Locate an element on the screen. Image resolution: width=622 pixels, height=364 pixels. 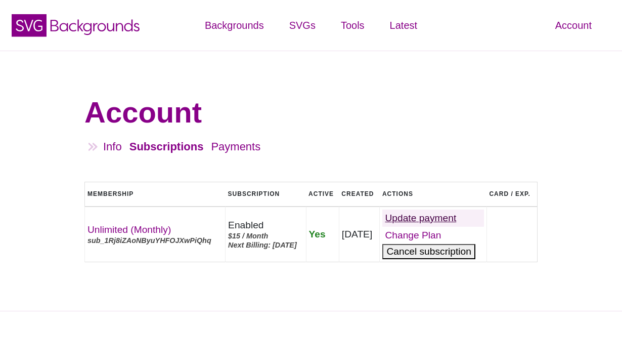
a: Backgrounds is located at coordinates (234, 25).